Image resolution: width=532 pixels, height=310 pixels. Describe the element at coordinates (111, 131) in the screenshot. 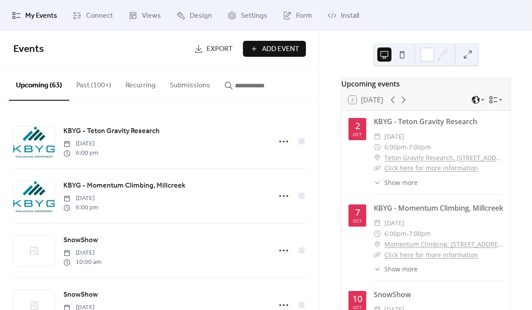

I see `span: KBYG - Teton Gravity Research` at that location.